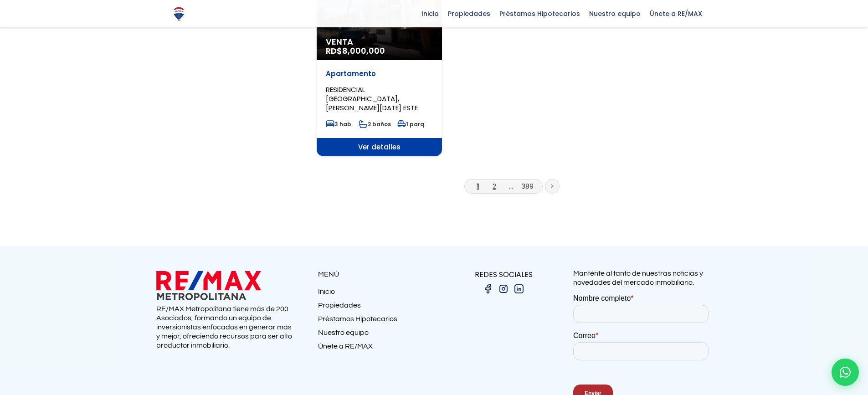 The height and width of the screenshot is (395, 868). I want to click on span: RD$, so click(356, 50).